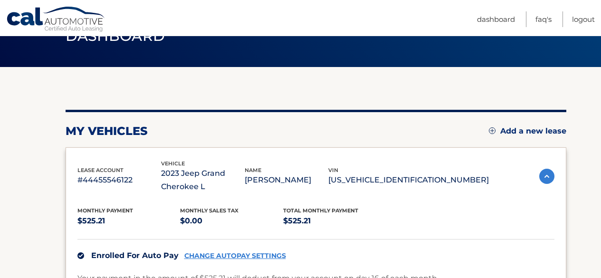 This screenshot has height=278, width=601. Describe the element at coordinates (492, 131) in the screenshot. I see `img: add.svg` at that location.